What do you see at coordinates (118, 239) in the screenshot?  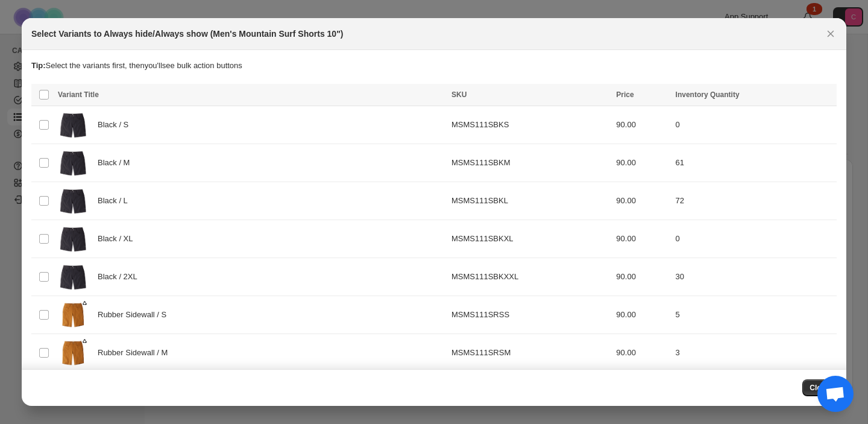 I see `span: Black / XL` at bounding box center [118, 239].